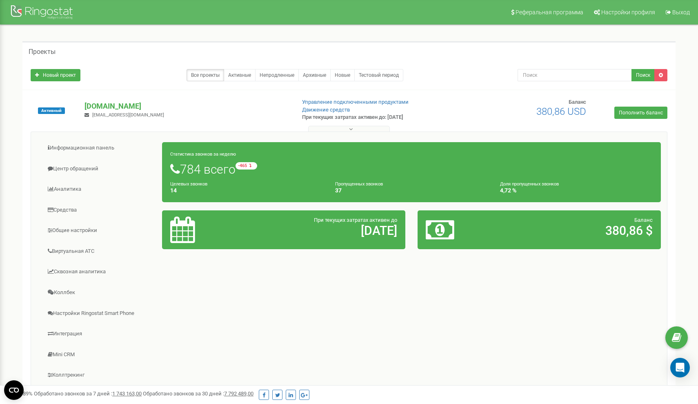 The width and height of the screenshot is (698, 404). Describe the element at coordinates (412, 169) in the screenshot. I see `h1: 784 всего` at that location.